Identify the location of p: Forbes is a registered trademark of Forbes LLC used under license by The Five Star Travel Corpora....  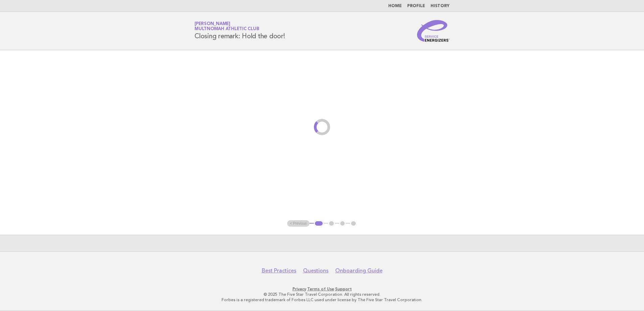
(322, 300).